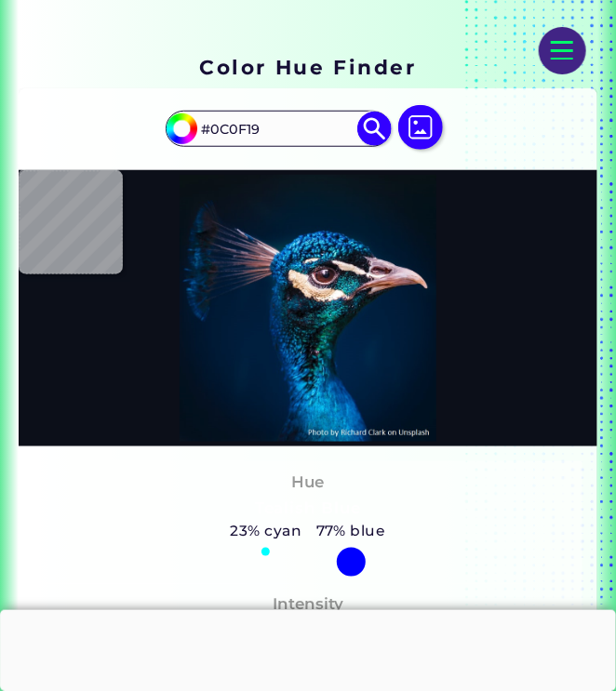  I want to click on input: type color.., so click(278, 128).